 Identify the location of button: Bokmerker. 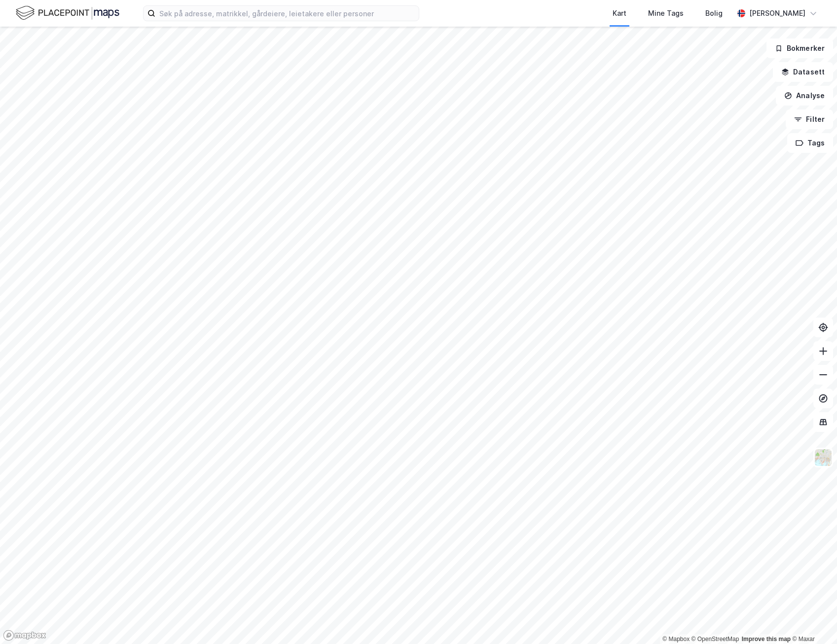
(799, 48).